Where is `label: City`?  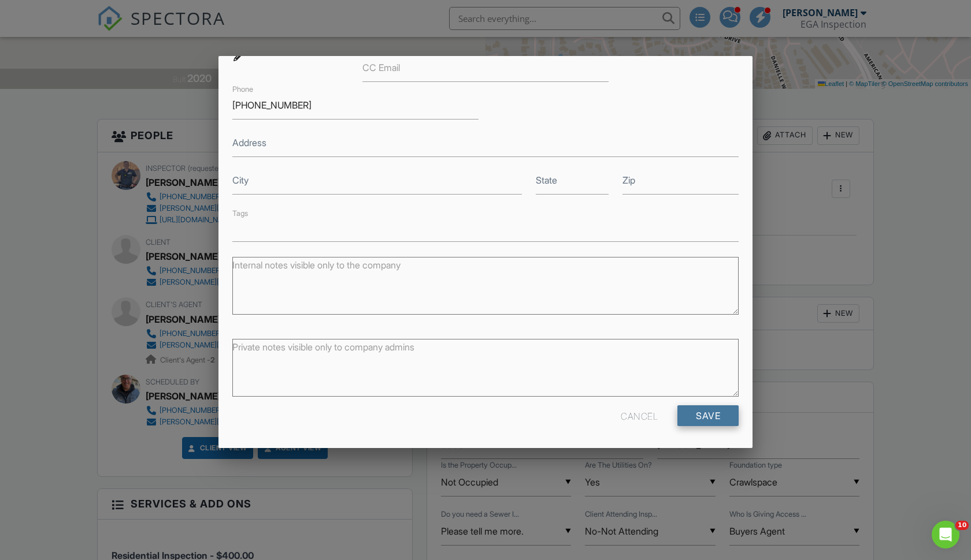
label: City is located at coordinates (241, 180).